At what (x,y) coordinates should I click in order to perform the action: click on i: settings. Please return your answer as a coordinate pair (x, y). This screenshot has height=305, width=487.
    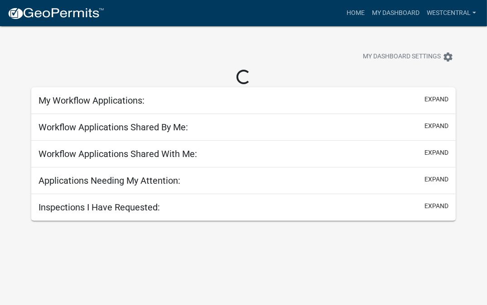
    Looking at the image, I should click on (448, 57).